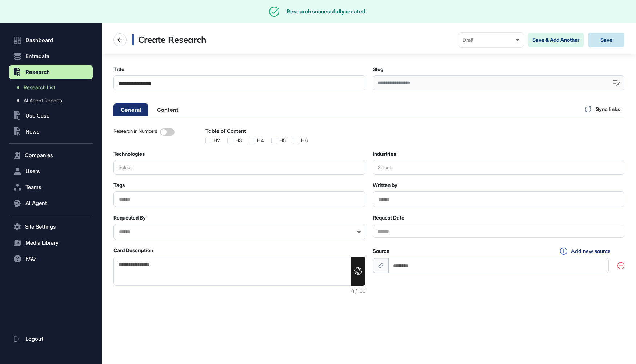 This screenshot has width=636, height=364. What do you see at coordinates (39, 156) in the screenshot?
I see `span: Companies` at bounding box center [39, 156].